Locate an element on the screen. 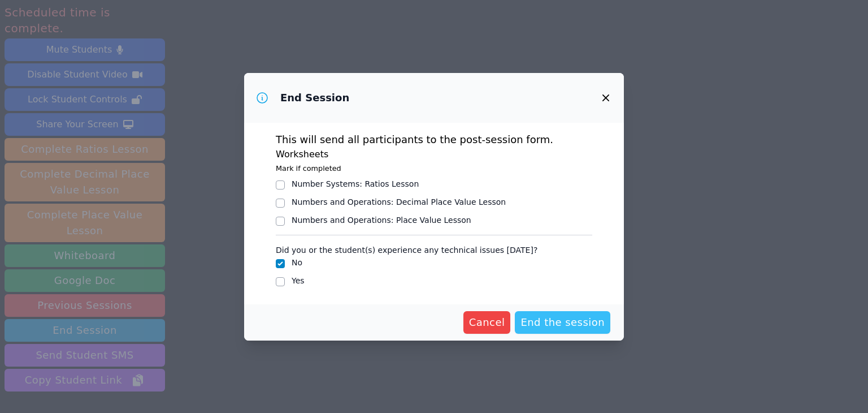  span: End the session is located at coordinates (562, 323).